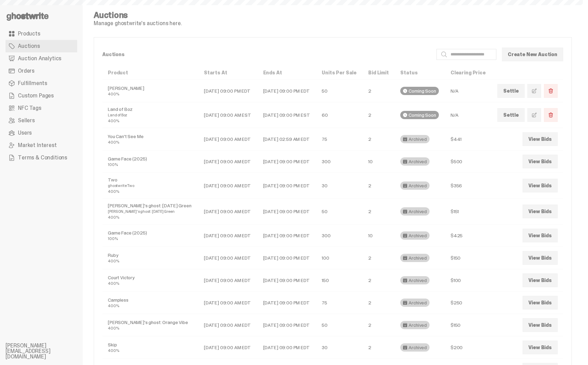 Image resolution: width=588 pixels, height=365 pixels. I want to click on td: N/A, so click(469, 91).